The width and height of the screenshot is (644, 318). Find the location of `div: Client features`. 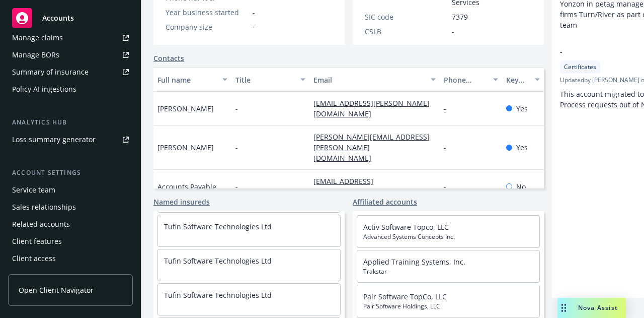

div: Client features is located at coordinates (37, 241).